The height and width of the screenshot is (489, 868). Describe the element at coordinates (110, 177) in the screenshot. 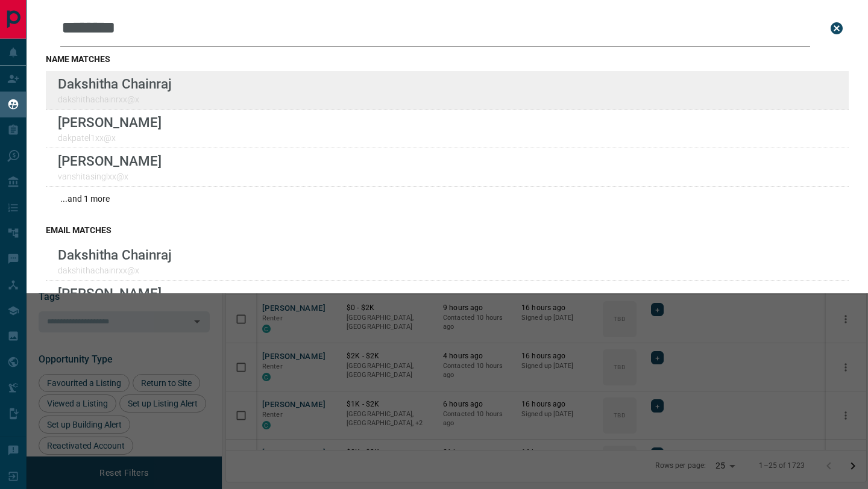

I see `p: vanshitasinglxx@x` at that location.